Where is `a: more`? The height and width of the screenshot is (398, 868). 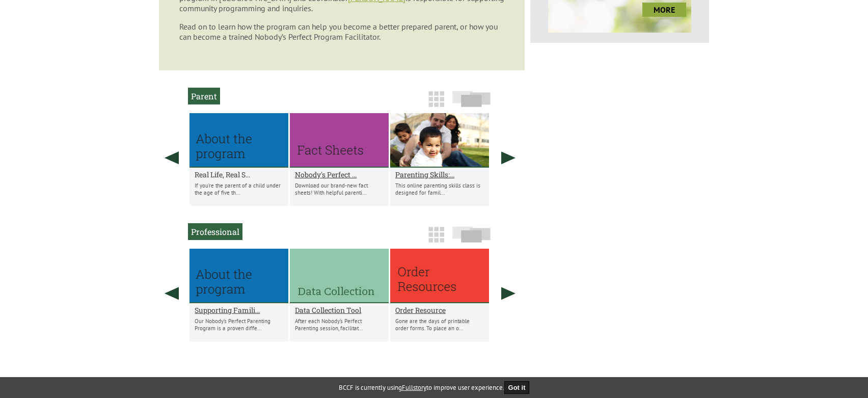 a: more is located at coordinates (664, 10).